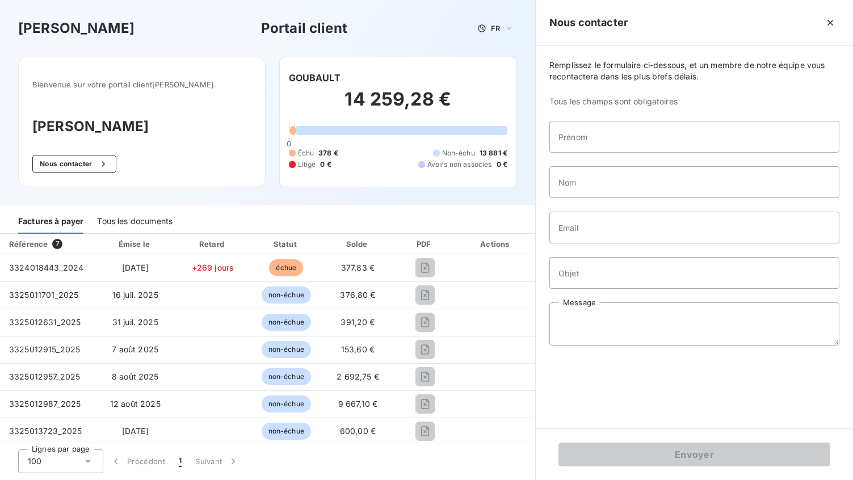 The width and height of the screenshot is (853, 480). I want to click on span: Non-échu, so click(459, 153).